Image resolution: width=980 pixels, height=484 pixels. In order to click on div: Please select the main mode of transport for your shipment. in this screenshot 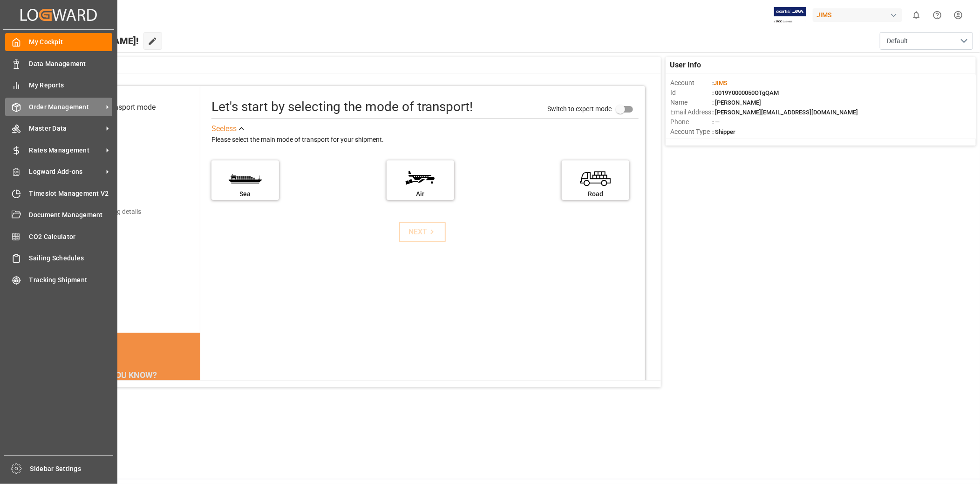, I will do `click(425, 140)`.